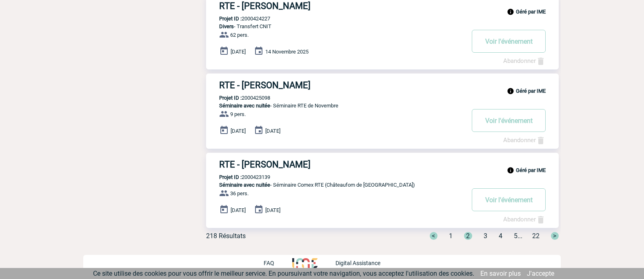  I want to click on span: 22, so click(536, 235).